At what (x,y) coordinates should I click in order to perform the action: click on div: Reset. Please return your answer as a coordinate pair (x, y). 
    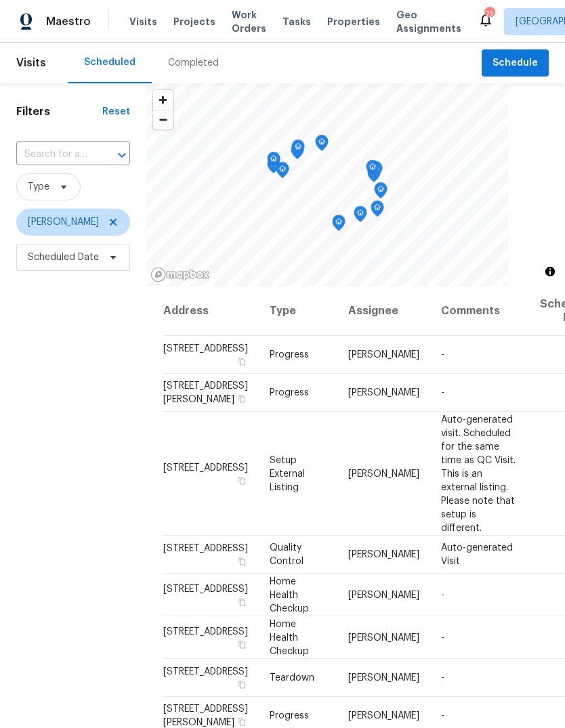
    Looking at the image, I should click on (116, 112).